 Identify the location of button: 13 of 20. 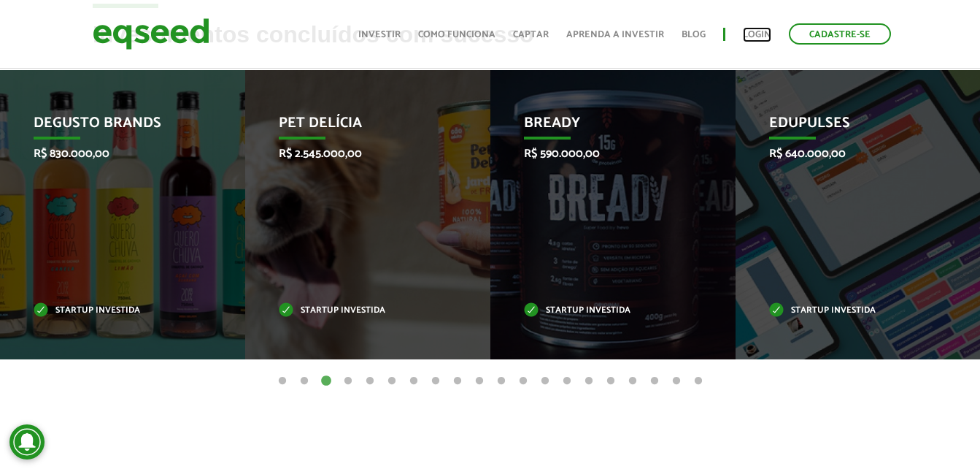
(545, 381).